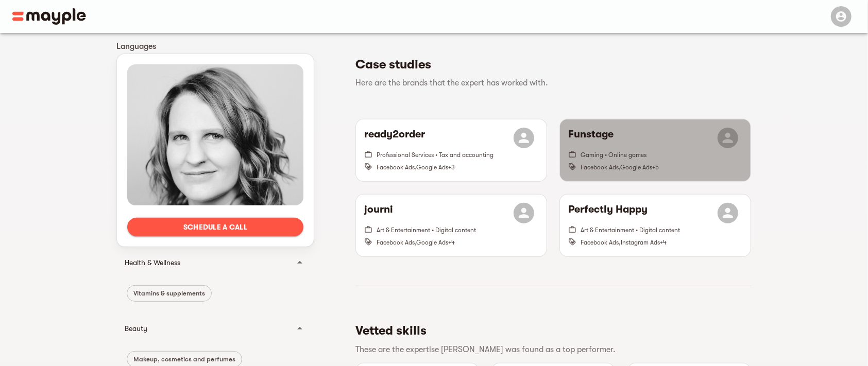 This screenshot has width=868, height=366. Describe the element at coordinates (451, 150) in the screenshot. I see `button: ready2orderProfessional Services • Tax and accountingFacebook Ads,Google Ads+3` at that location.